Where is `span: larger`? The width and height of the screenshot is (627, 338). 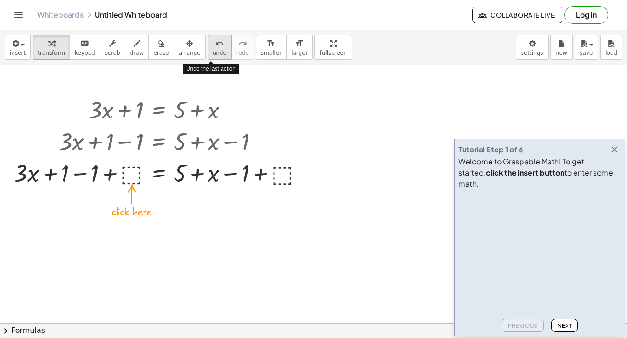 span: larger is located at coordinates (299, 53).